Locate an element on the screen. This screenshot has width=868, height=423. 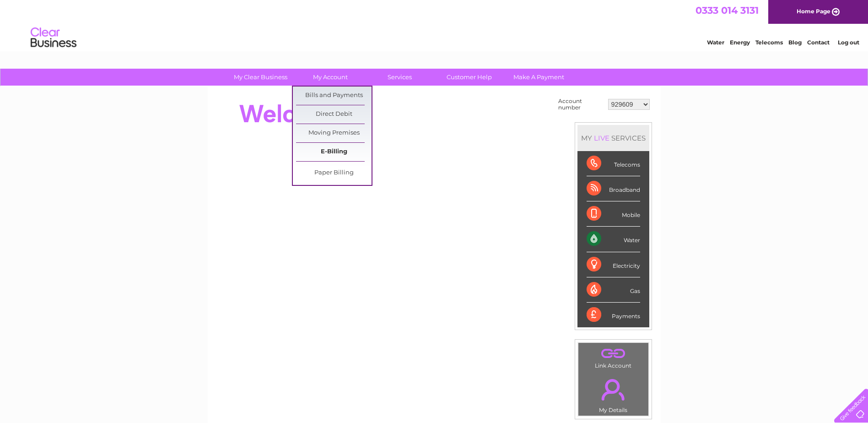
a: Moving Premises is located at coordinates (334, 133).